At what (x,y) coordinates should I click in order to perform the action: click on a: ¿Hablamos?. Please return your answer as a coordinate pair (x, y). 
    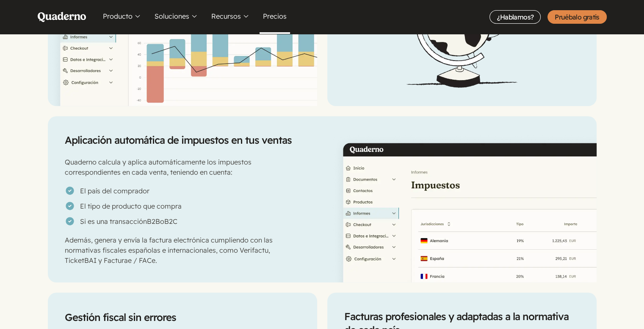
    Looking at the image, I should click on (515, 17).